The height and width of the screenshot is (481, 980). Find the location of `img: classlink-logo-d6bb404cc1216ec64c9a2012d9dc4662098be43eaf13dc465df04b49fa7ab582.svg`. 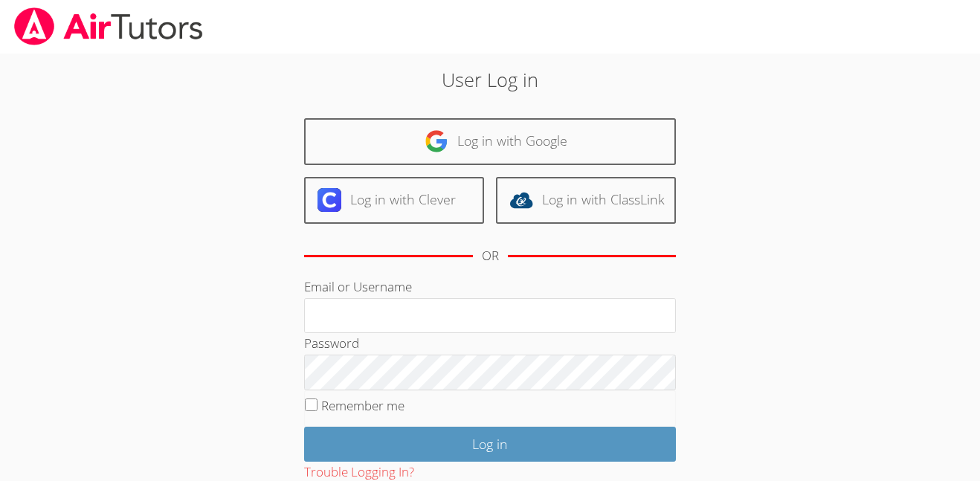

img: classlink-logo-d6bb404cc1216ec64c9a2012d9dc4662098be43eaf13dc465df04b49fa7ab582.svg is located at coordinates (522, 200).